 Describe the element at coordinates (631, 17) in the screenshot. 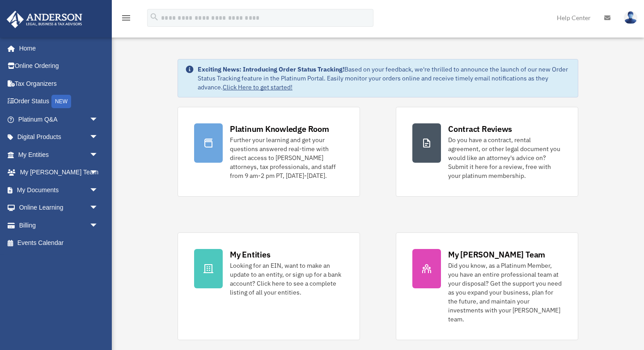

I see `img: User Pic` at that location.